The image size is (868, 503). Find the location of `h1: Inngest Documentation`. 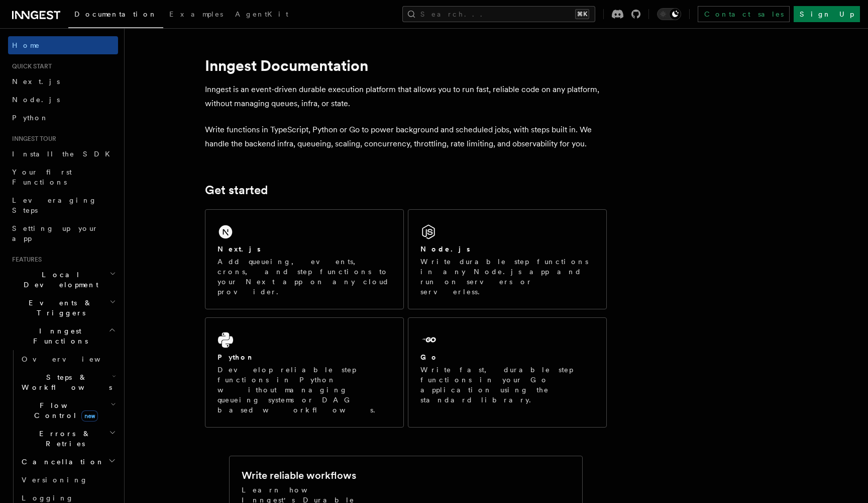

h1: Inngest Documentation is located at coordinates (406, 65).